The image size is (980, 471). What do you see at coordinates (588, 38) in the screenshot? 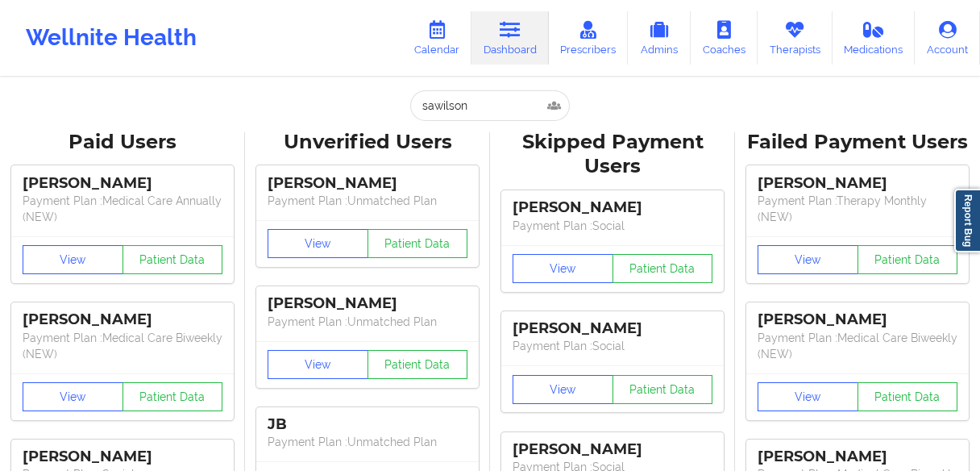
I see `a: Prescribers` at bounding box center [588, 38].